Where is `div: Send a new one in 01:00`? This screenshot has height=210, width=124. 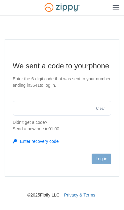
div: Send a new one in 01:00 is located at coordinates (62, 129).